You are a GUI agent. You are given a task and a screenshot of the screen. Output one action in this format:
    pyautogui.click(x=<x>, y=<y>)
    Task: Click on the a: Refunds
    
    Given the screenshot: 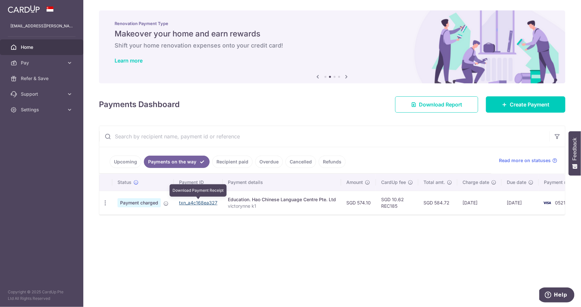 What is the action you would take?
    pyautogui.click(x=332, y=162)
    